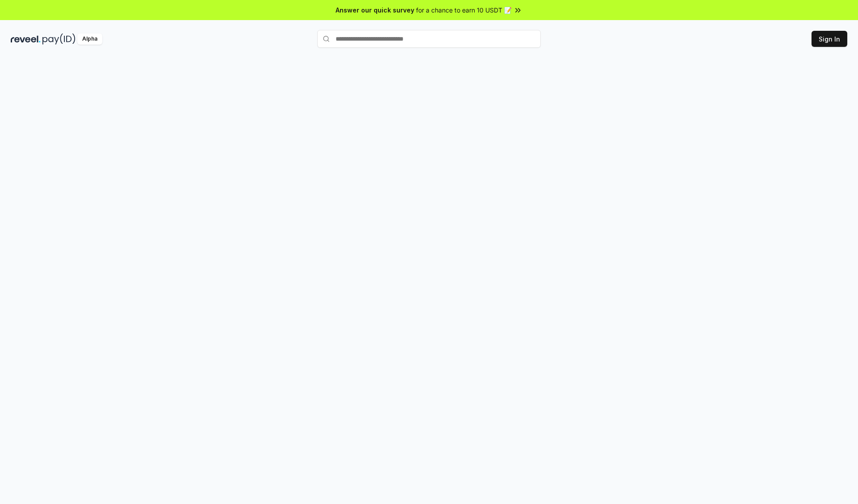 Image resolution: width=858 pixels, height=504 pixels. I want to click on img: pay_id, so click(59, 38).